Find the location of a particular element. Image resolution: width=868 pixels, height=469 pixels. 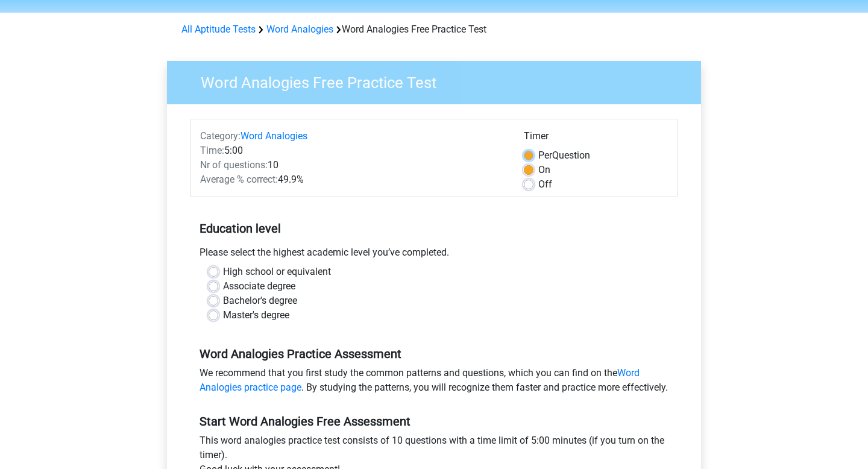

h5: Word Analogies Practice Assessment is located at coordinates (434, 353).